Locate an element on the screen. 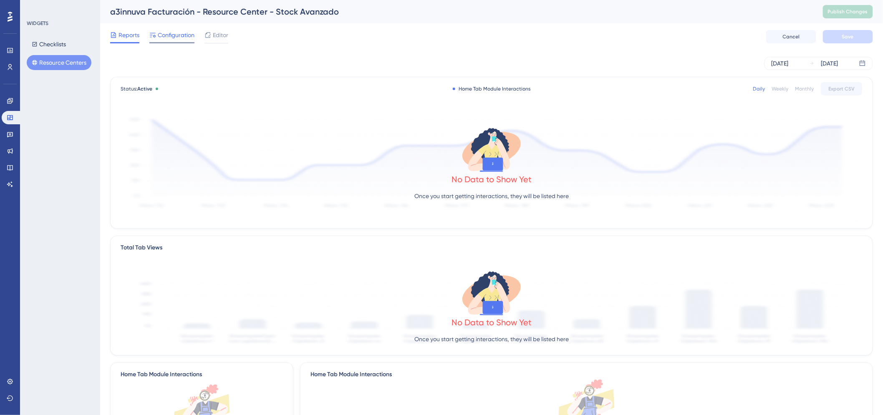 This screenshot has width=883, height=415. span: Publish Changes is located at coordinates (848, 12).